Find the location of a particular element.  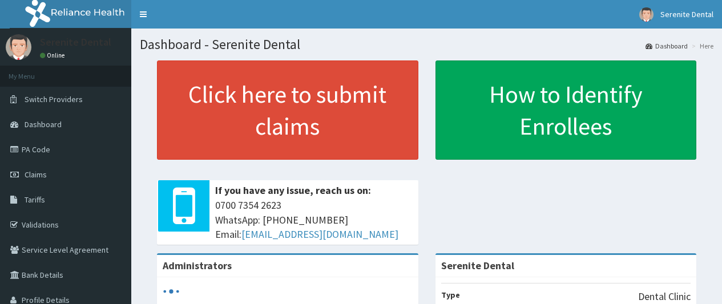

svg: audio-loading is located at coordinates (171, 292).